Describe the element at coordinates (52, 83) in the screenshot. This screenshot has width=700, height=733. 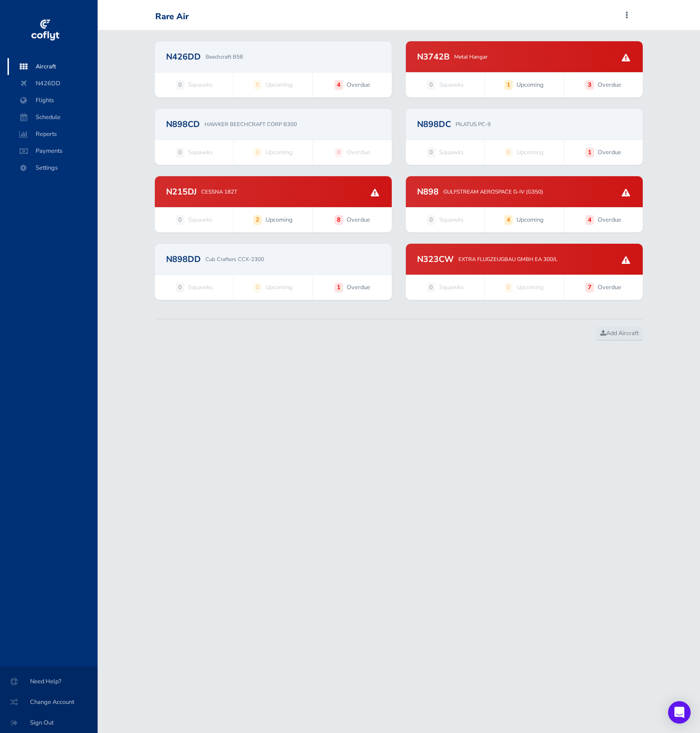
I see `span: N426DD` at that location.